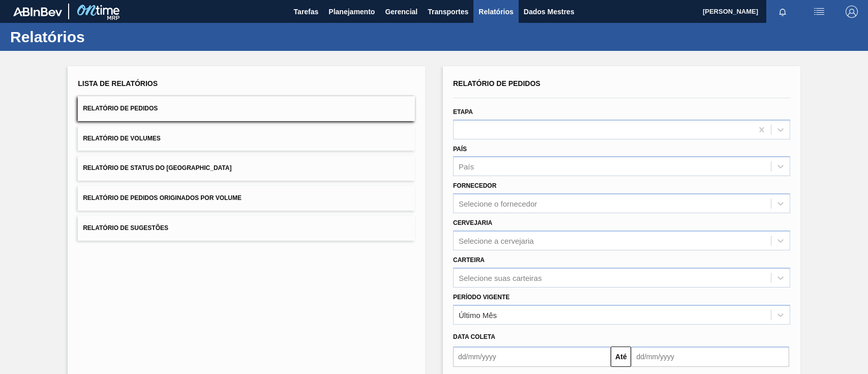 The width and height of the screenshot is (868, 374). What do you see at coordinates (246, 108) in the screenshot?
I see `button: Relatório de Pedidos` at bounding box center [246, 108].